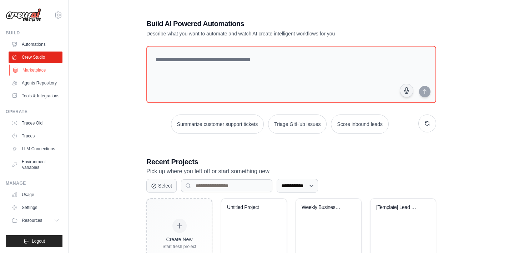  Describe the element at coordinates (35, 96) in the screenshot. I see `a: Tools & Integrations` at that location.